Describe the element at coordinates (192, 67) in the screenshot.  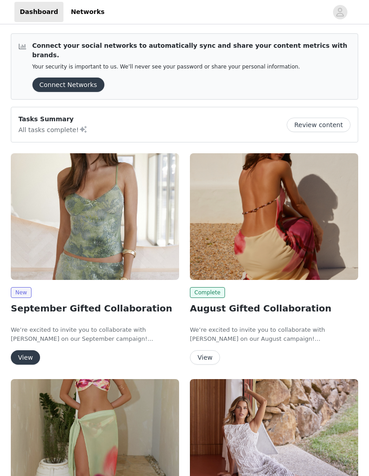
I see `p: Your security is important to us. We’ll never see your password or share your personal information.` at that location.